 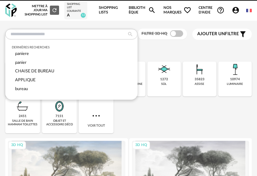 I want to click on span: Ajouter un, so click(x=211, y=34).